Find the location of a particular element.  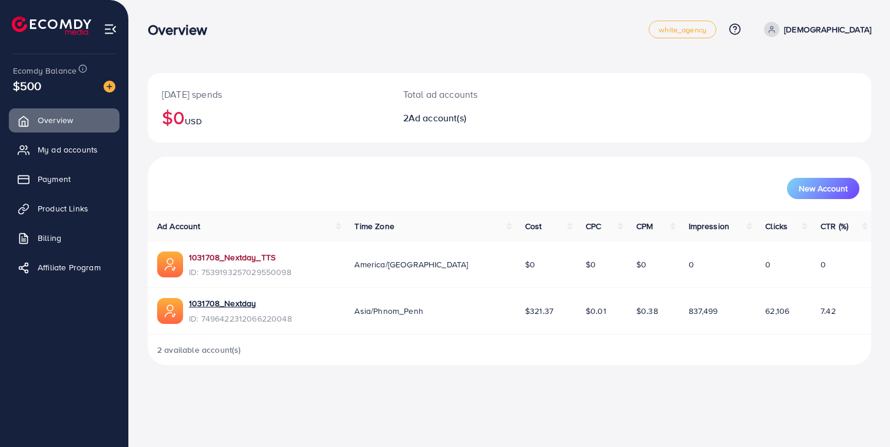

span: Affiliate Program is located at coordinates (69, 267).